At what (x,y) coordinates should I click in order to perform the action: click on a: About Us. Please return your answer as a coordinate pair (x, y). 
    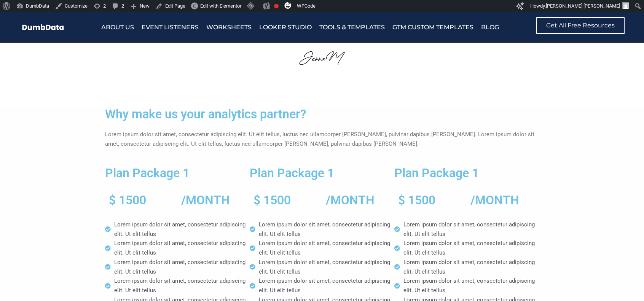
    Looking at the image, I should click on (118, 28).